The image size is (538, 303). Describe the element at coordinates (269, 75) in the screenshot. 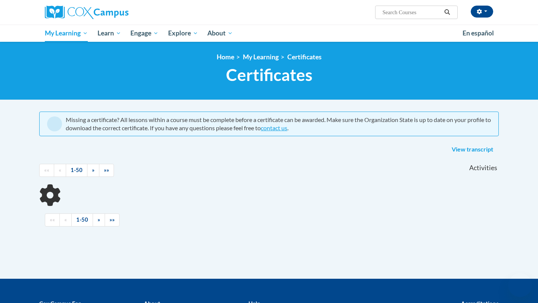

I see `span: Certificates` at that location.